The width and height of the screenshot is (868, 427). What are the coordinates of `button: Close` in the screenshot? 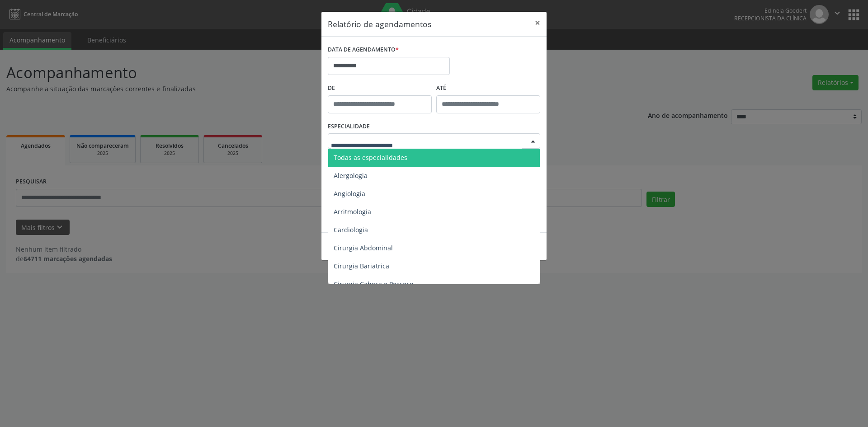 It's located at (537, 23).